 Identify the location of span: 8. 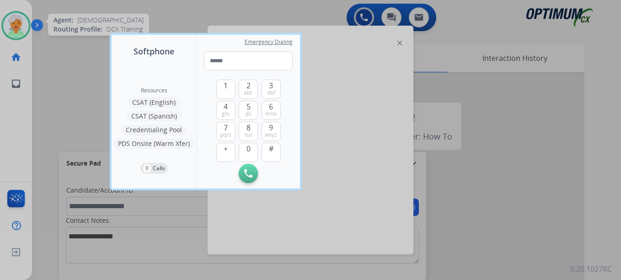
(248, 128).